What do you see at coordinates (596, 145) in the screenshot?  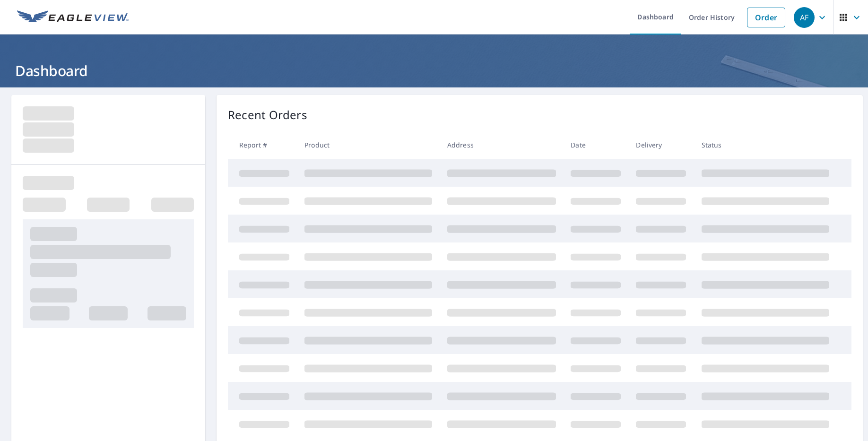 I see `th: Date` at bounding box center [596, 145].